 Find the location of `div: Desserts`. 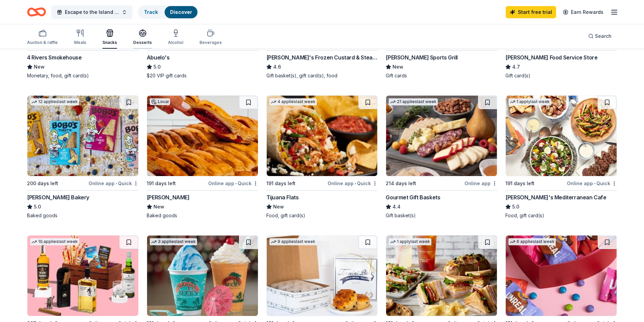

div: Desserts is located at coordinates (142, 43).